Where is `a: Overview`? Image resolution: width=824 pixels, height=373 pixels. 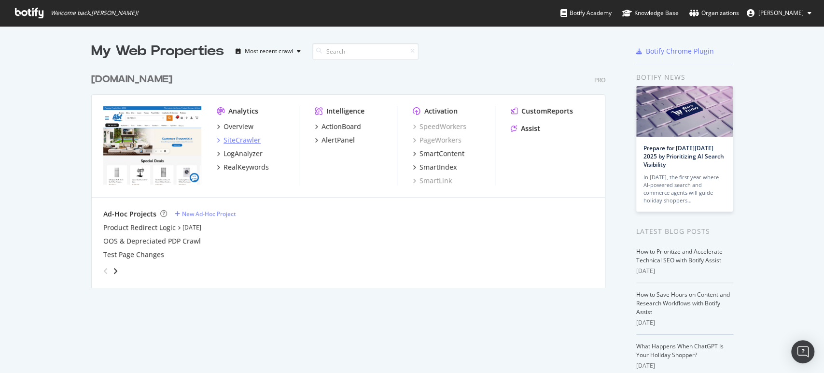
a: Overview is located at coordinates (235, 127).